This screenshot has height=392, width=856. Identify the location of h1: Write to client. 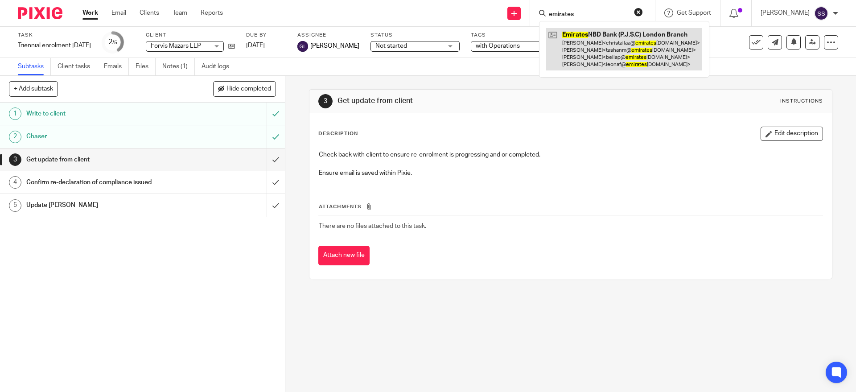
(103, 114).